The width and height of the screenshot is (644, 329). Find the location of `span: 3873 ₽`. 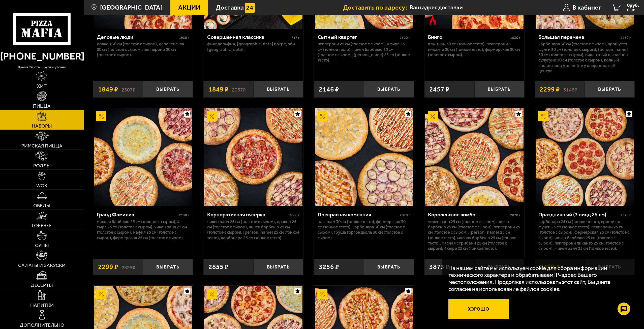

span: 3873 ₽ is located at coordinates (439, 267).